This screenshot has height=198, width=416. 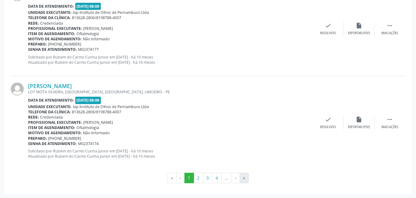 What do you see at coordinates (88, 144) in the screenshot?
I see `span: M02374174` at bounding box center [88, 144].